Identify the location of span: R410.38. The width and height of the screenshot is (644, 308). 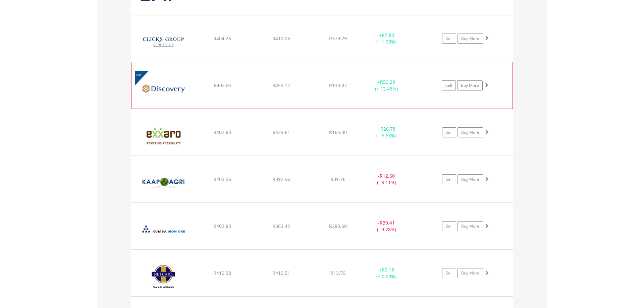
(222, 273).